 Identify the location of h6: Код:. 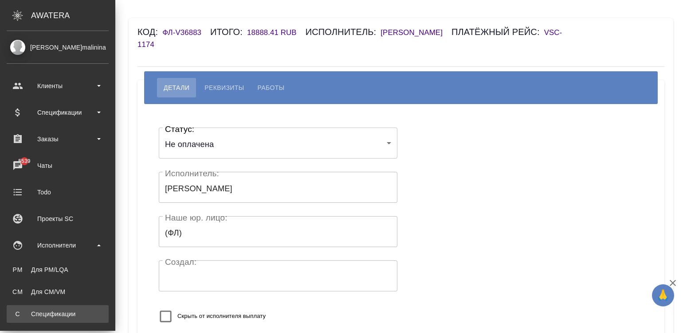
(150, 32).